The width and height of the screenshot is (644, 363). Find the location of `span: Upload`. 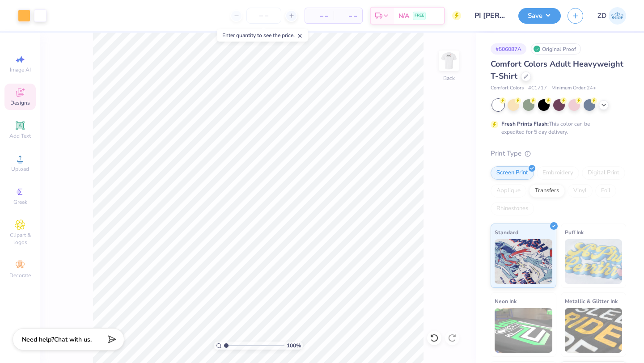

span: Upload is located at coordinates (20, 169).